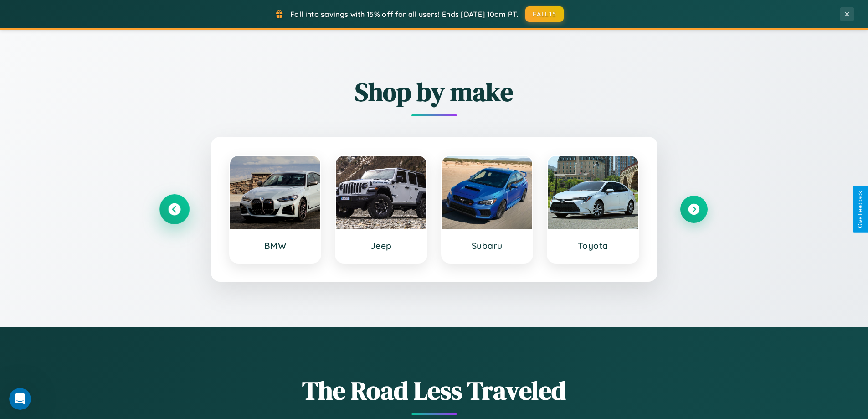 This screenshot has width=868, height=419. Describe the element at coordinates (861, 209) in the screenshot. I see `div: Give Feedback` at that location.